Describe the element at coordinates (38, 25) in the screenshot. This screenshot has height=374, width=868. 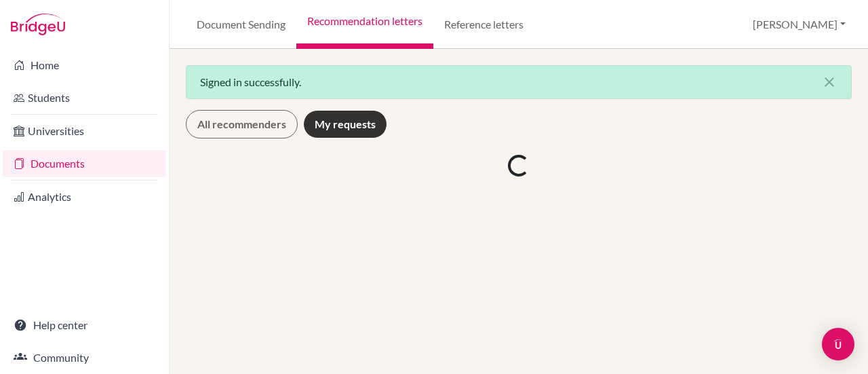
I see `img: Bridge-U` at that location.